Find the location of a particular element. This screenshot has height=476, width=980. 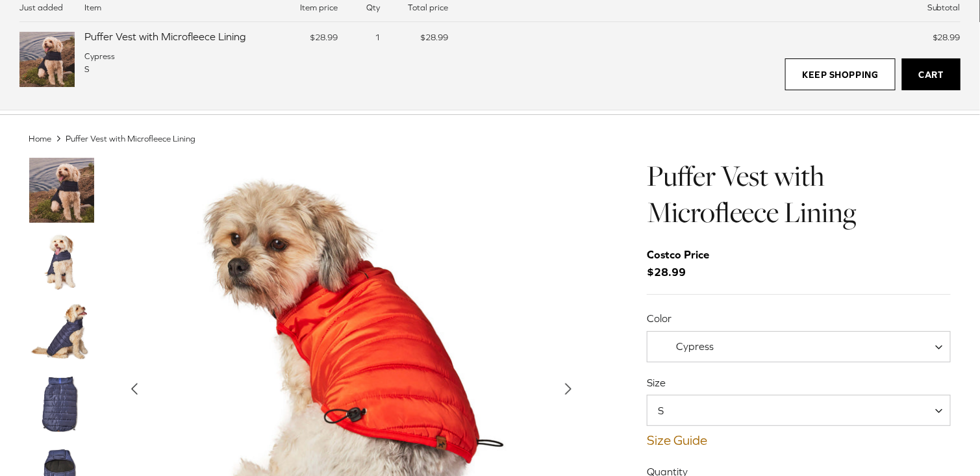

nav: Breadcrumbs is located at coordinates (490, 139).